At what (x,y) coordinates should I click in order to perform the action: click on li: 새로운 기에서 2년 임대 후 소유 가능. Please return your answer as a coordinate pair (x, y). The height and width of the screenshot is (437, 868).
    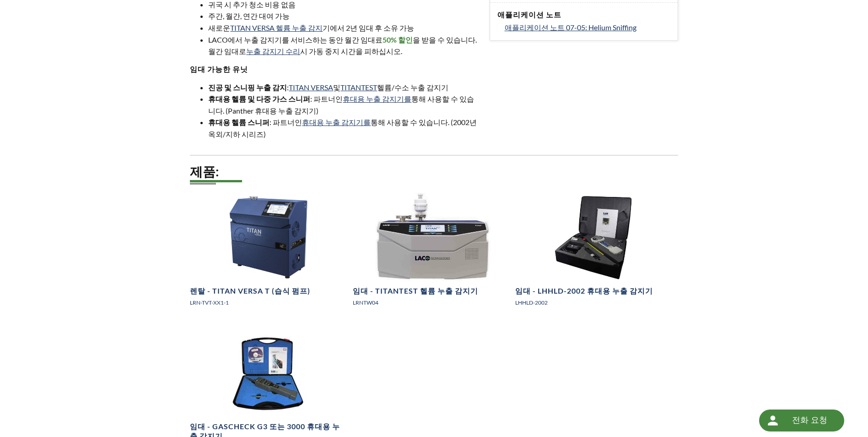
    Looking at the image, I should click on (343, 28).